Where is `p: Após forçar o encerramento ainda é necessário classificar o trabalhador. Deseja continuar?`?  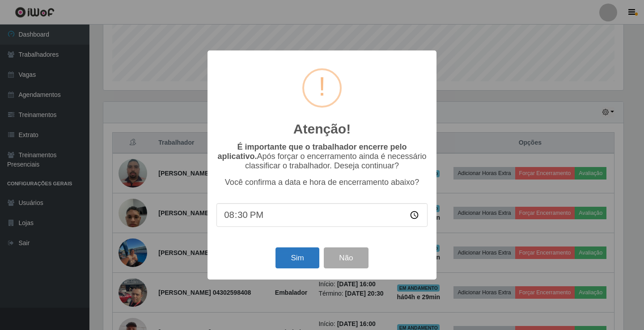 p: Após forçar o encerramento ainda é necessário classificar o trabalhador. Deseja continuar? is located at coordinates (322, 156).